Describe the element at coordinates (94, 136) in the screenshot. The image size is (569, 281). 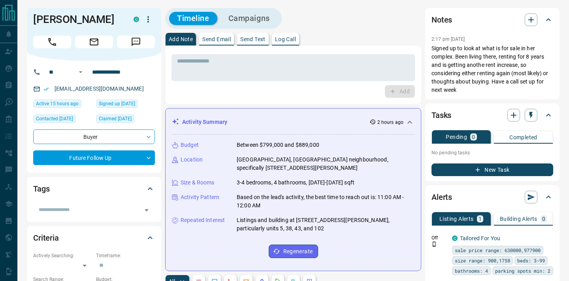
I see `div: Buyer` at that location.